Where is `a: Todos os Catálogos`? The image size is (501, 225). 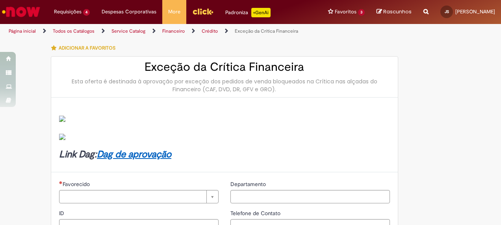 a: Todos os Catálogos is located at coordinates (74, 31).